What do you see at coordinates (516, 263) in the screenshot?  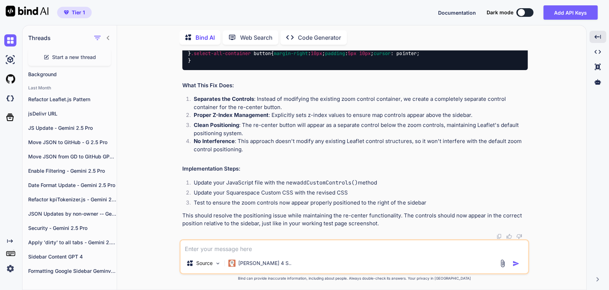 I see `img: icon` at bounding box center [516, 263].